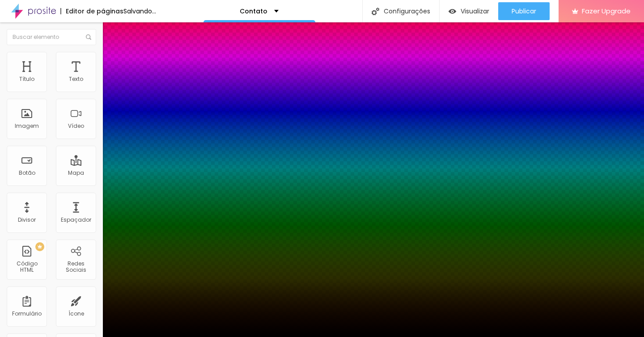  Describe the element at coordinates (27, 126) in the screenshot. I see `div: Imagem` at that location.